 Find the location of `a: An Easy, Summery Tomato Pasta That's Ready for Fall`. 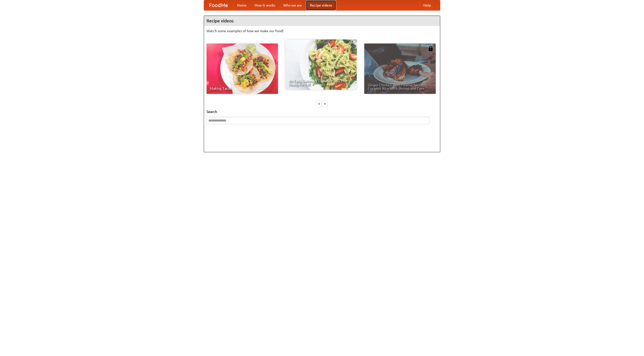

a: An Easy, Summery Tomato Pasta That's Ready for Fall is located at coordinates (321, 65).